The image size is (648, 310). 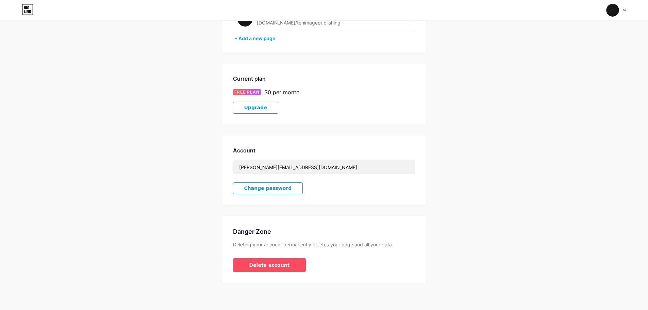 What do you see at coordinates (269, 265) in the screenshot?
I see `span: Delete account` at bounding box center [269, 265].